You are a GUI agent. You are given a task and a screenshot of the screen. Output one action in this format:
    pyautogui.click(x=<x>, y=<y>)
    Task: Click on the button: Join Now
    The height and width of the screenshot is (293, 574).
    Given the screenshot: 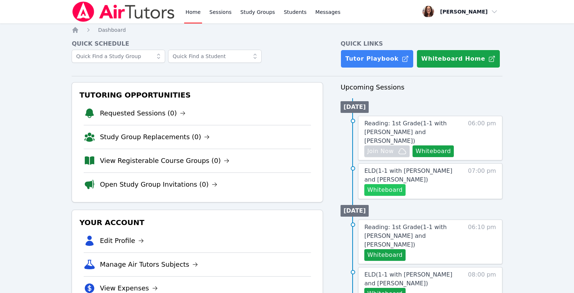 What is the action you would take?
    pyautogui.click(x=387, y=151)
    